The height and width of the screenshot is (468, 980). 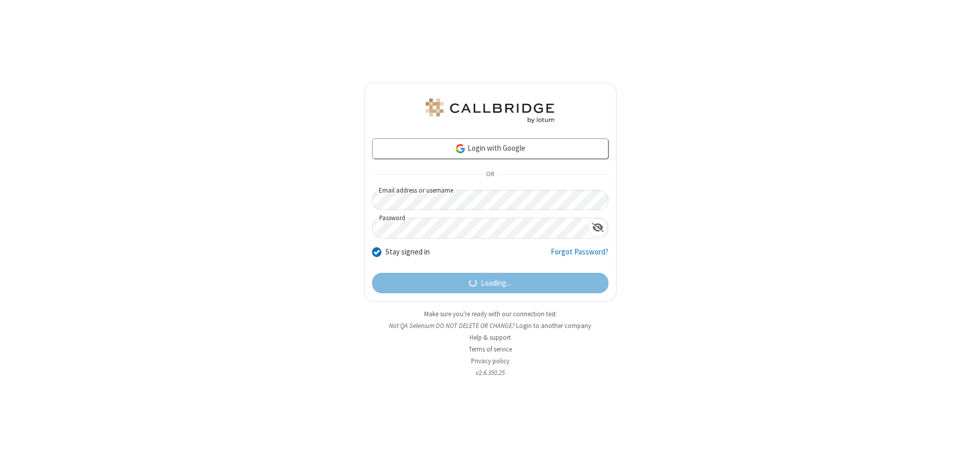 What do you see at coordinates (490, 111) in the screenshot?
I see `img: QA Selenium DO NOT DELETE OR CHANGE` at bounding box center [490, 111].